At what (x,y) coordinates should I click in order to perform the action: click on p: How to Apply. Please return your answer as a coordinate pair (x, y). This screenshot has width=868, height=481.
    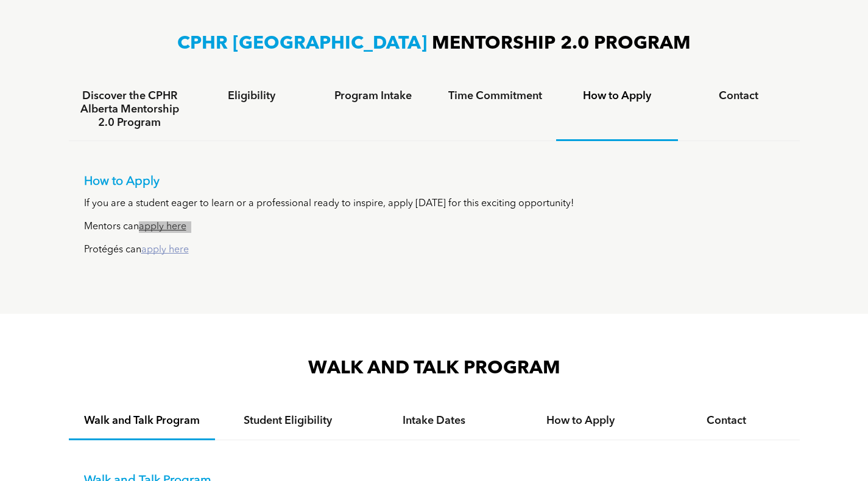
    Looking at the image, I should click on (434, 182).